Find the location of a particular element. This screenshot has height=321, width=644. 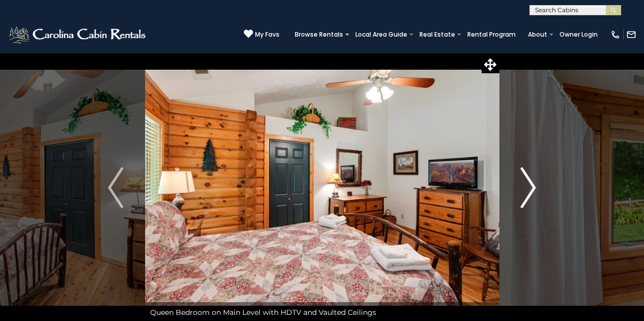

img: mail-regular-white.png is located at coordinates (632, 35).